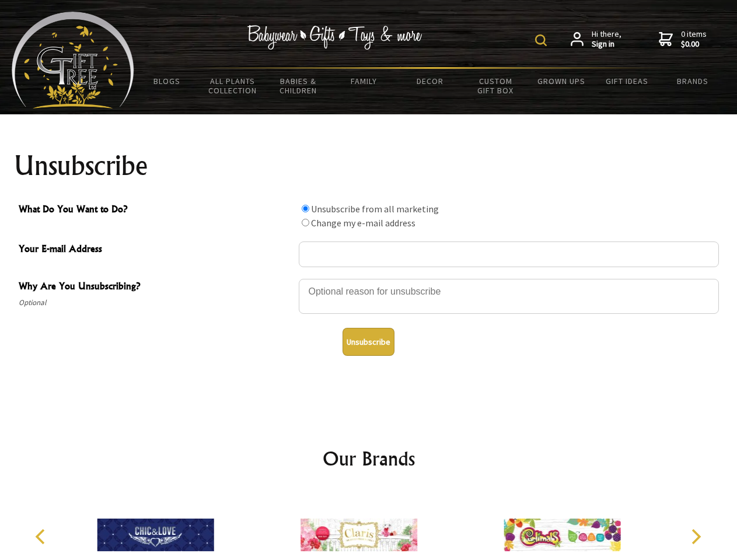  What do you see at coordinates (627, 81) in the screenshot?
I see `a: Gift Ideas` at bounding box center [627, 81].